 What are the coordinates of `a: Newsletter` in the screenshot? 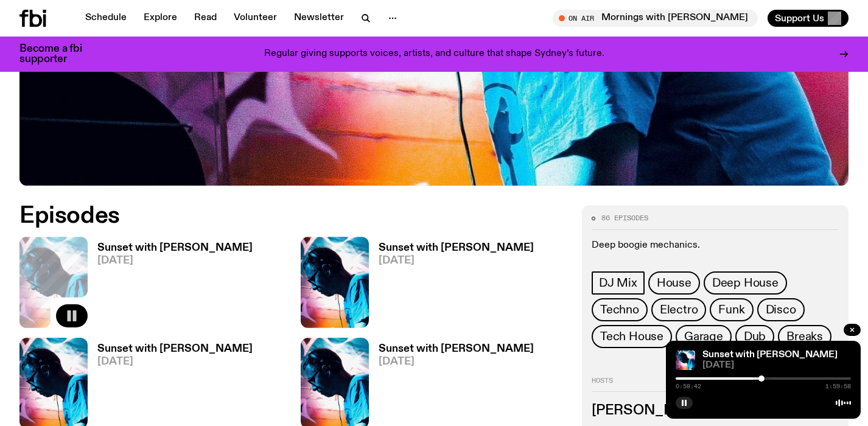 It's located at (319, 18).